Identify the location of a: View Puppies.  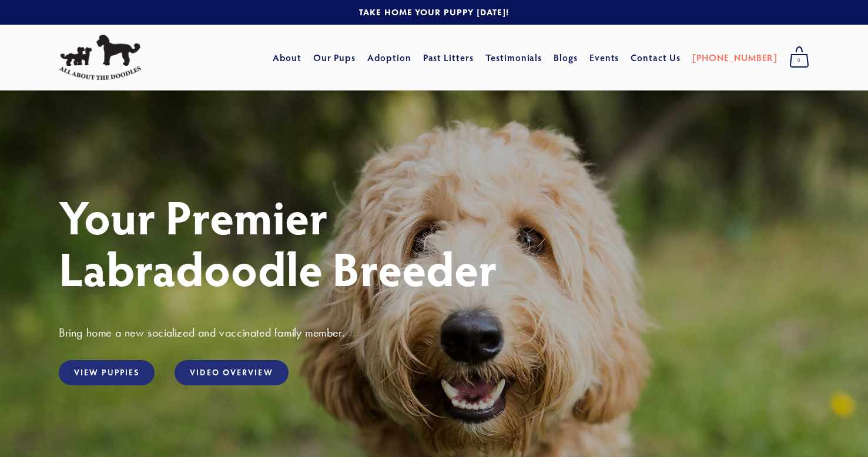
(106, 373).